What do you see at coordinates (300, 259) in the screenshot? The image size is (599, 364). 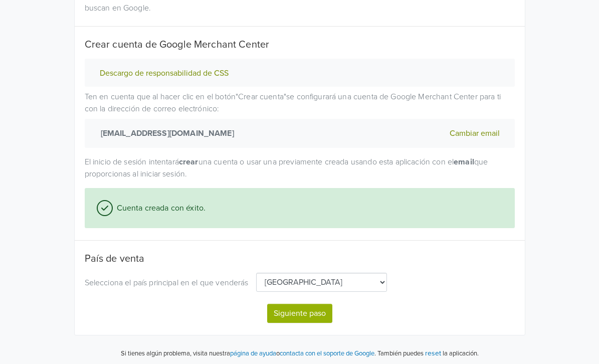 I see `h5: País de venta` at bounding box center [300, 259].